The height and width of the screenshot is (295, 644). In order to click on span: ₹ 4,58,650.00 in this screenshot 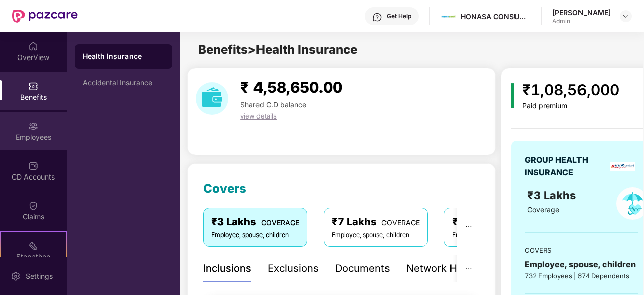, I will do `click(291, 87)`.